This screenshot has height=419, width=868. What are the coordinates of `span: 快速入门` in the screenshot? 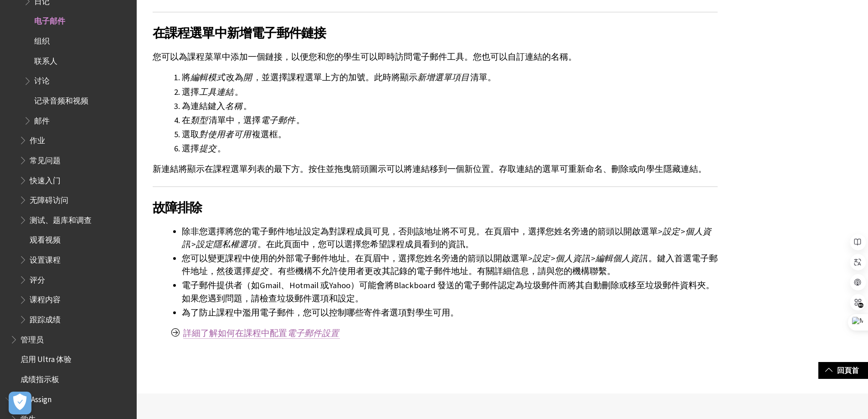 It's located at (45, 179).